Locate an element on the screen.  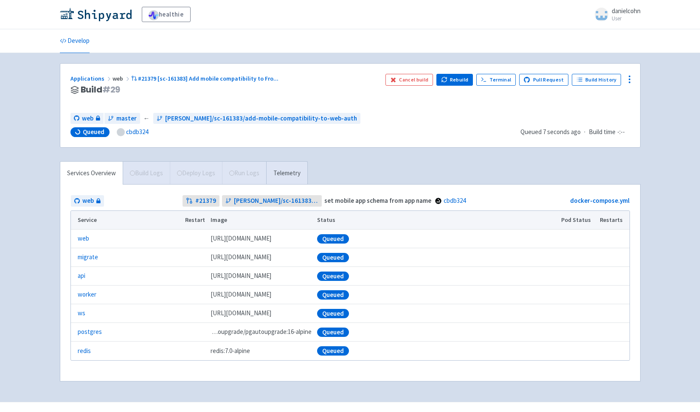
a: Develop is located at coordinates (75, 41).